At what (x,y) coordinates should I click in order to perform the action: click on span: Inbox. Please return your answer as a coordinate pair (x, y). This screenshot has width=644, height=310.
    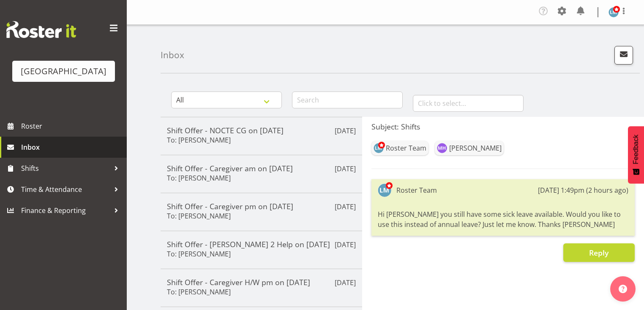
    Looking at the image, I should click on (71, 147).